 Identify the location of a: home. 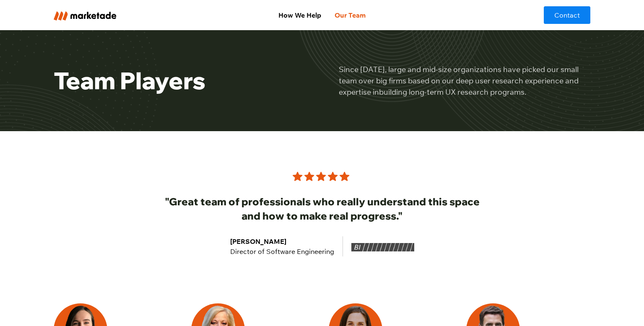
(110, 15).